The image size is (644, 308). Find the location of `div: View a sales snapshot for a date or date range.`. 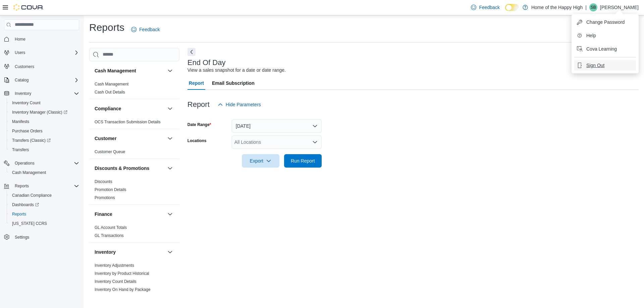

div: View a sales snapshot for a date or date range. is located at coordinates (236, 70).